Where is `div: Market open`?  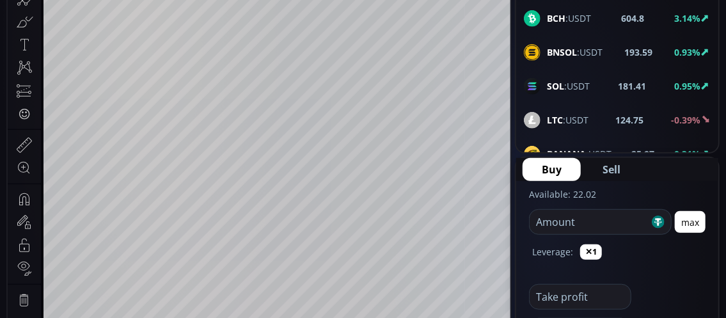
div: Market open is located at coordinates (136, 35).